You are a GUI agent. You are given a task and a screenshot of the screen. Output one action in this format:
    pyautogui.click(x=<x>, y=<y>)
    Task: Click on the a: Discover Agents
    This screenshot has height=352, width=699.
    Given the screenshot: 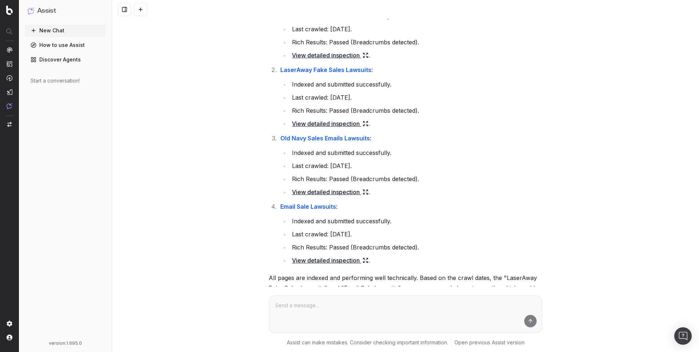 What is the action you would take?
    pyautogui.click(x=65, y=60)
    